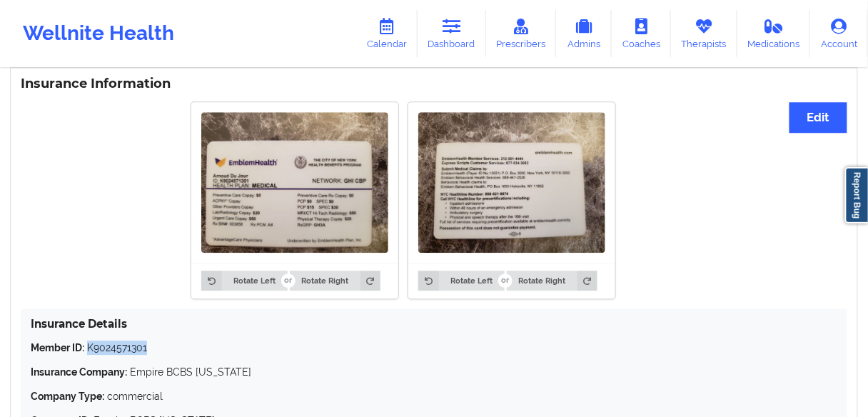 The width and height of the screenshot is (868, 417). What do you see at coordinates (641, 33) in the screenshot?
I see `a: Coaches` at bounding box center [641, 33].